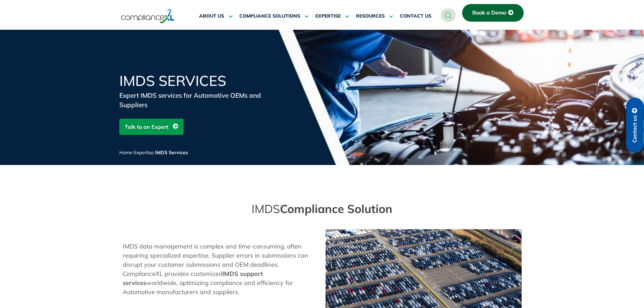  What do you see at coordinates (489, 13) in the screenshot?
I see `span: Book a Demo` at bounding box center [489, 13].